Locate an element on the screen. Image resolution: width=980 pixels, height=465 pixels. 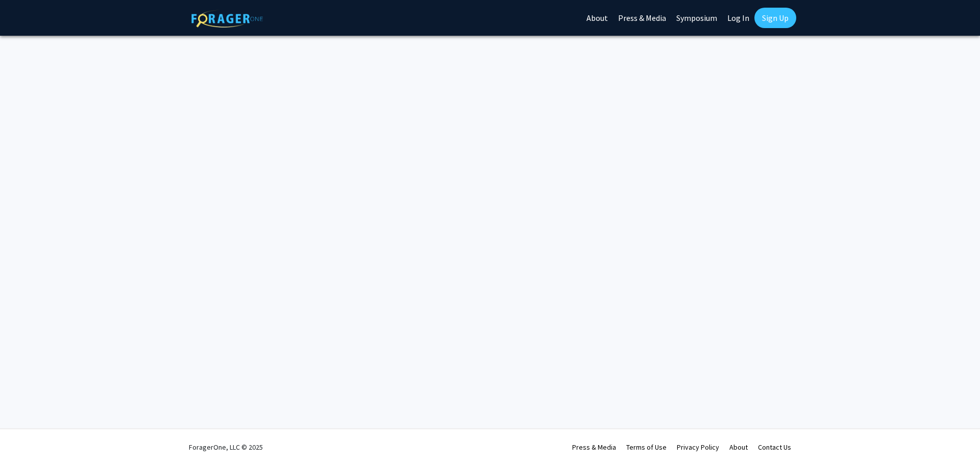
a: Contact Us is located at coordinates (774, 447).